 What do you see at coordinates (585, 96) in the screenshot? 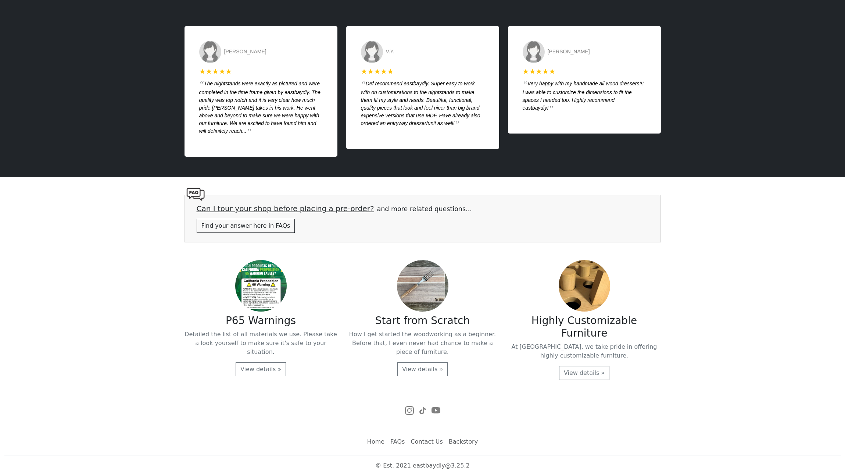
I see `blockquote: Very happy with my handmade all wood dressers!!! I was able to customize the dimensions to fit th...` at bounding box center [585, 96].